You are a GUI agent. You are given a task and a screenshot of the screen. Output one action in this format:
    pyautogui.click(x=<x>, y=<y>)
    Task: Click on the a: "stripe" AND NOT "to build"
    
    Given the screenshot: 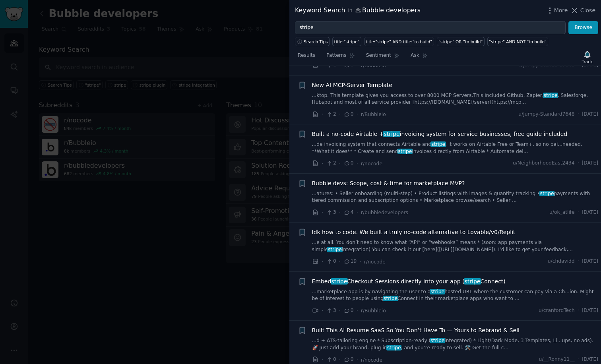 What is the action you would take?
    pyautogui.click(x=517, y=41)
    